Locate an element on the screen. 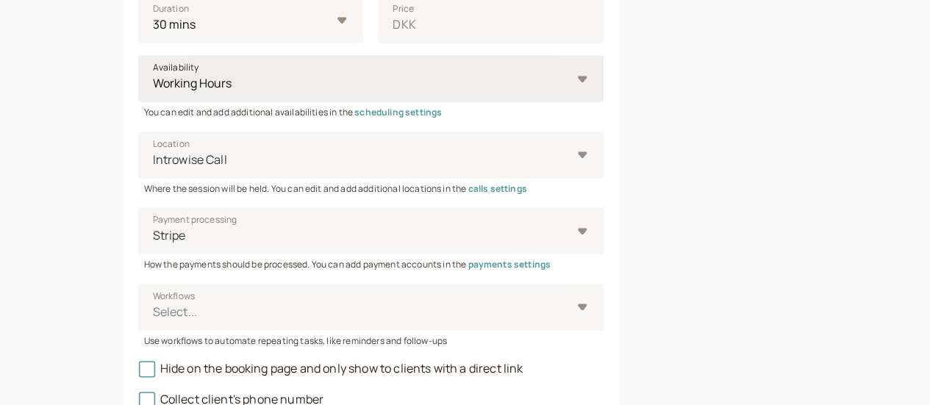 Image resolution: width=930 pixels, height=405 pixels. div: You can edit and add additional availabilities in the is located at coordinates (371, 110).